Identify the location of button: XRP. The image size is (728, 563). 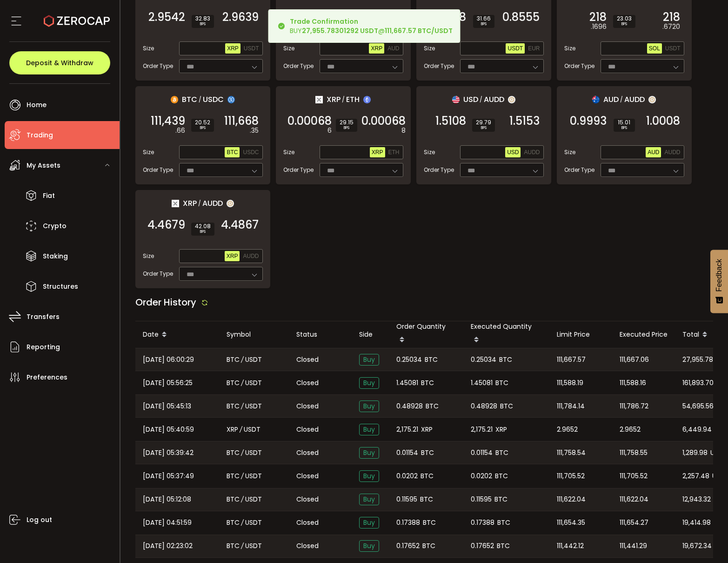
(377, 152).